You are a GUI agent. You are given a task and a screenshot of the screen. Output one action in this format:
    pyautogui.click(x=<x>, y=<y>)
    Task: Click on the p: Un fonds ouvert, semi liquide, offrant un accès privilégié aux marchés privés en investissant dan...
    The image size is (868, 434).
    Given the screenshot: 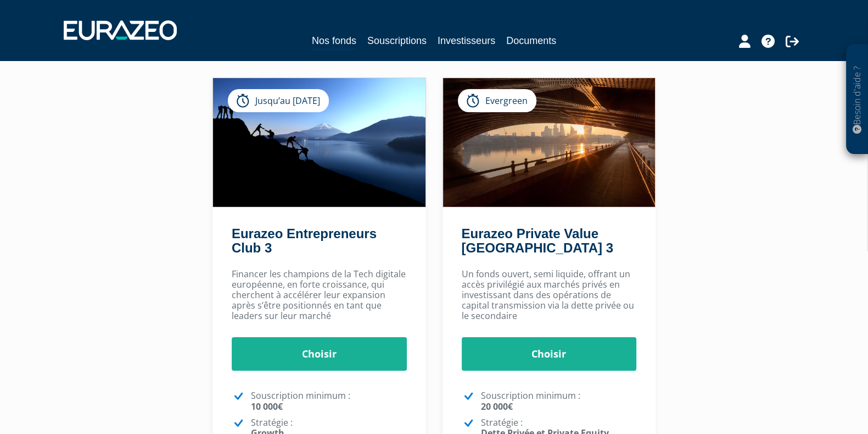 What is the action you would take?
    pyautogui.click(x=549, y=296)
    